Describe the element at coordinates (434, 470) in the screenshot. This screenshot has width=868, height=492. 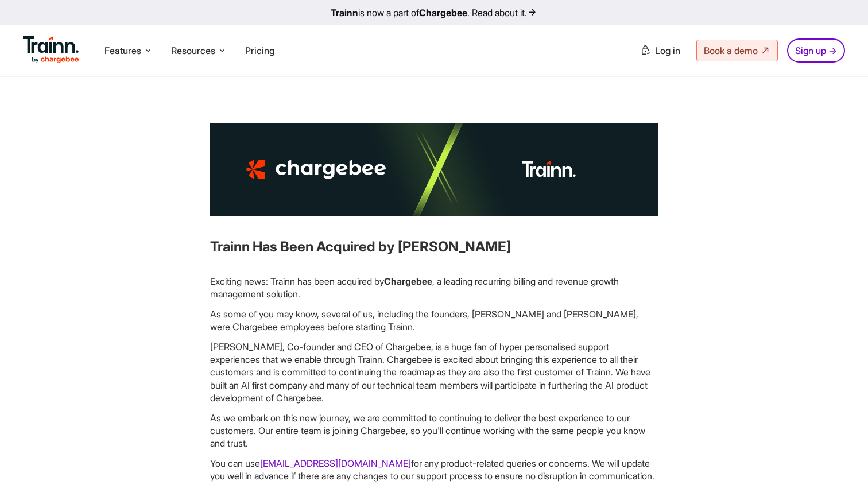
I see `p: You can use for any product-related queries or concerns. We will update you well in advance if th...` at that location.